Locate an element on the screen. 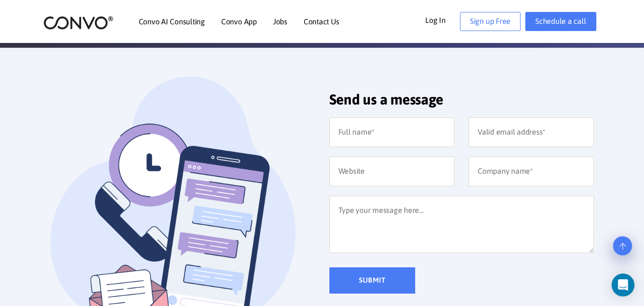 This screenshot has width=644, height=306. input: Company name* is located at coordinates (531, 171).